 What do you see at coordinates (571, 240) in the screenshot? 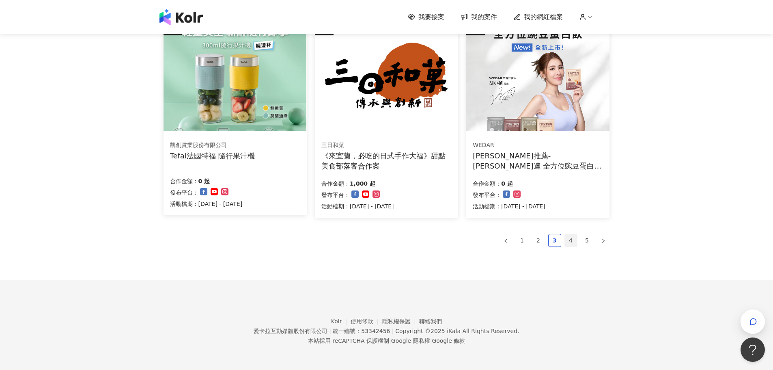
I see `li: 4` at bounding box center [571, 240].